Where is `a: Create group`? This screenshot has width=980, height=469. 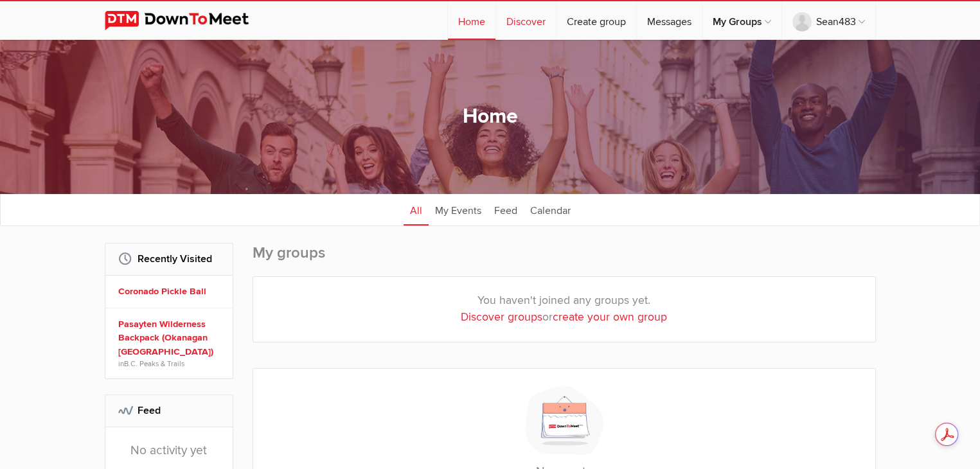
a: Create group is located at coordinates (596, 21).